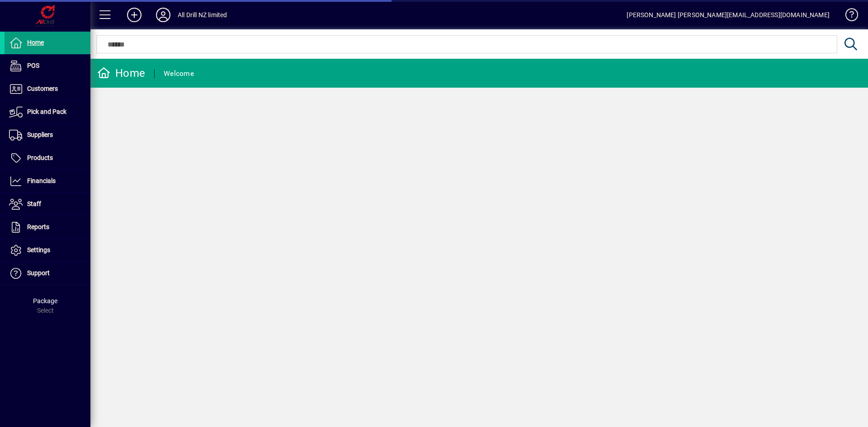 This screenshot has width=868, height=427. What do you see at coordinates (47, 227) in the screenshot?
I see `a: Reports` at bounding box center [47, 227].